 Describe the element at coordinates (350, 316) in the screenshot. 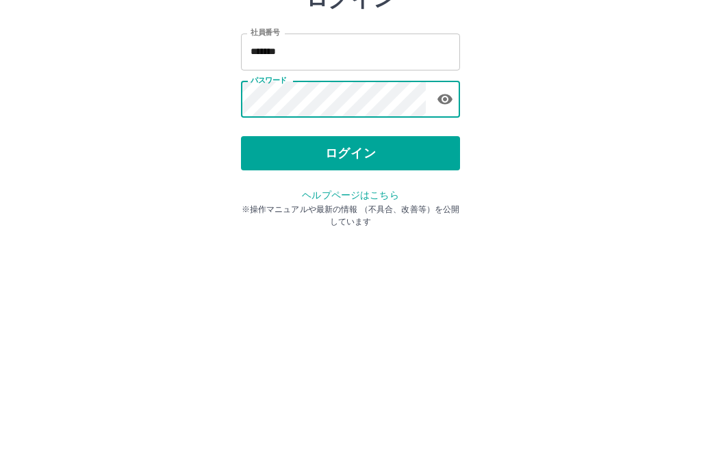

I see `p: ※操作マニュアルや最新の情報 （不具合、改善等）を公開しています` at that location.